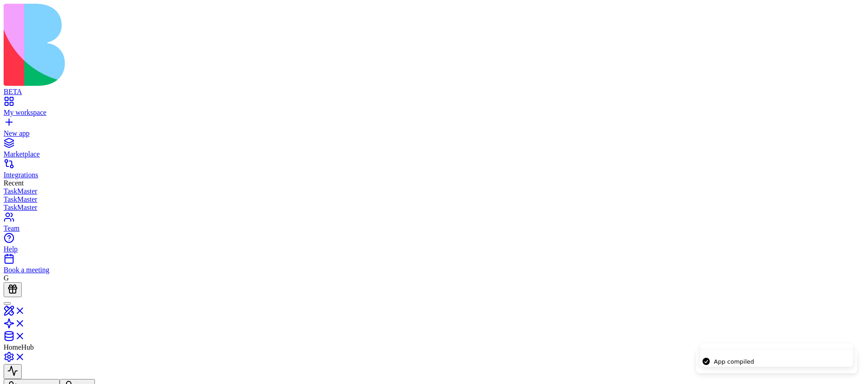  I want to click on span: HomeHub, so click(19, 347).